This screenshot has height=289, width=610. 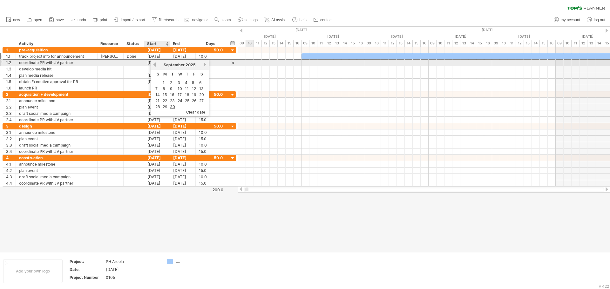 What do you see at coordinates (158, 74) in the screenshot?
I see `span: Sunday` at bounding box center [158, 74].